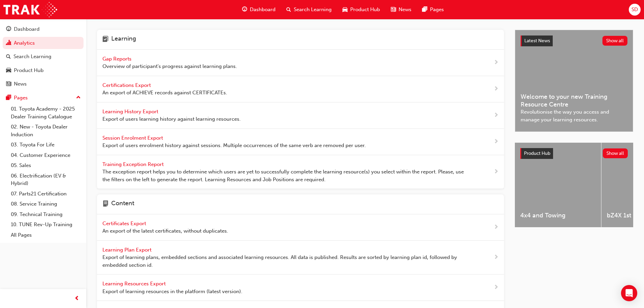 This screenshot has width=644, height=308. I want to click on div: News, so click(20, 84).